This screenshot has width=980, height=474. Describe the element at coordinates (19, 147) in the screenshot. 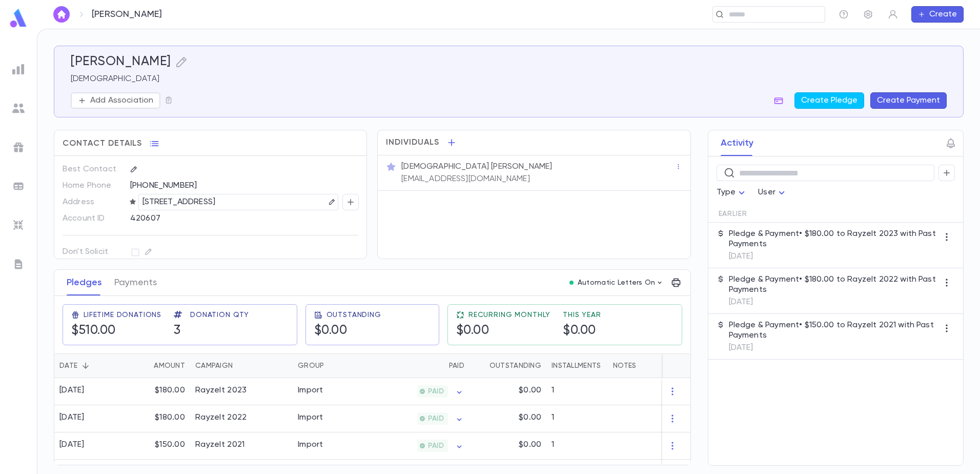

I see `img: campaigns_grey.99e729a5f7ee94e3726e6486bddda8f1.svg` at that location.